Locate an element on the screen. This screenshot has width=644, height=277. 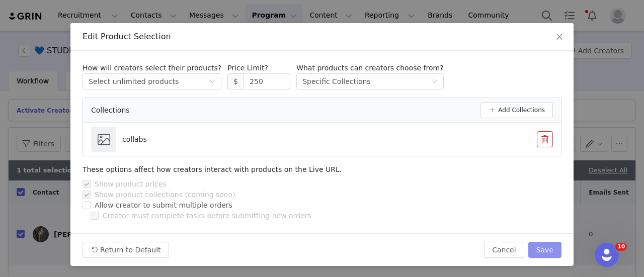
button: Cancel is located at coordinates (504, 250).